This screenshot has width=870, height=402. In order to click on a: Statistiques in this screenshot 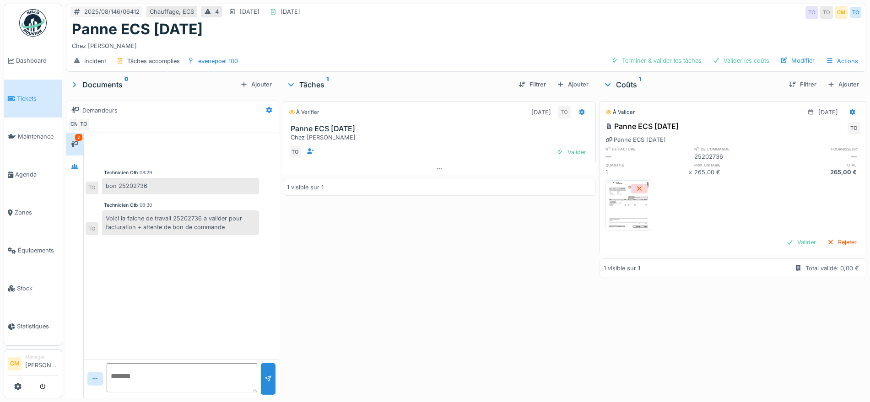, I will do `click(33, 326)`.